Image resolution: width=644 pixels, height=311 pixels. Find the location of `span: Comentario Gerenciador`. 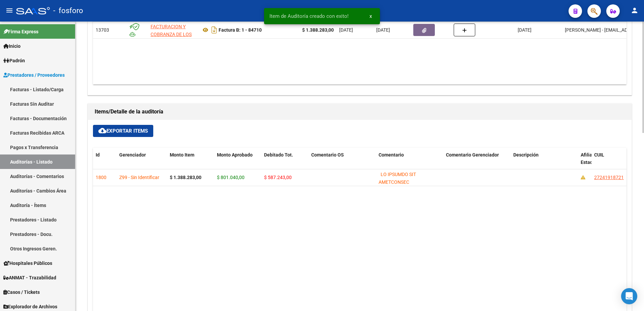

span: Comentario Gerenciador is located at coordinates (472, 154).